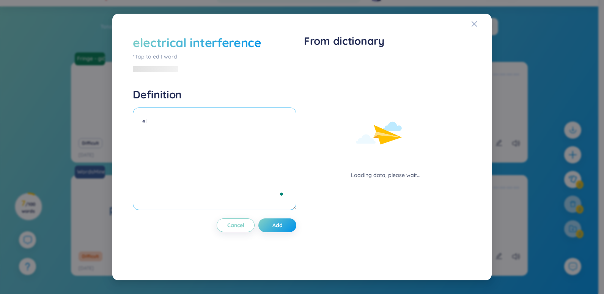  I want to click on h1: From dictionary, so click(385, 41).